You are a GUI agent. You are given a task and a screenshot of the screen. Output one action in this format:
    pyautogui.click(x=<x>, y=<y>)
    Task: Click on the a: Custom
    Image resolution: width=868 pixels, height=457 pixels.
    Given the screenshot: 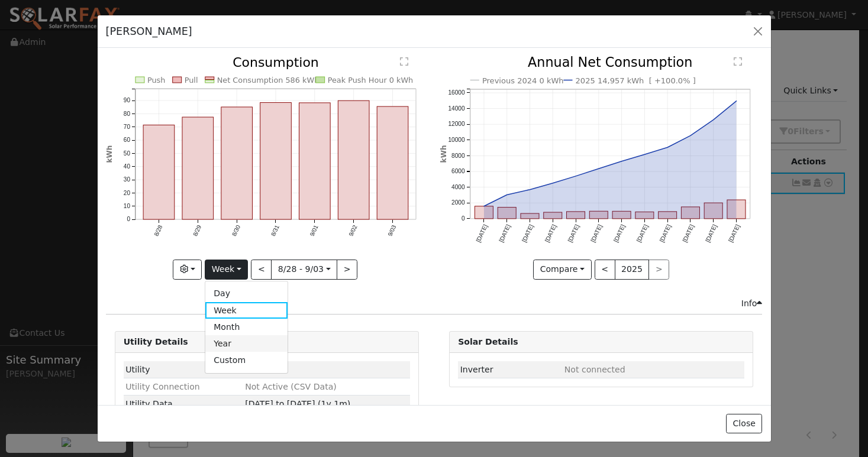 What is the action you would take?
    pyautogui.click(x=246, y=360)
    